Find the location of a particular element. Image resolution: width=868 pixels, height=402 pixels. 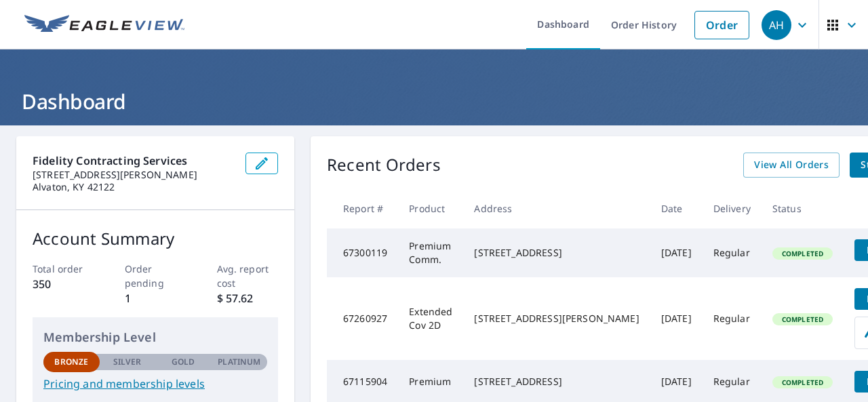

p: Avg. report cost is located at coordinates (248, 276).